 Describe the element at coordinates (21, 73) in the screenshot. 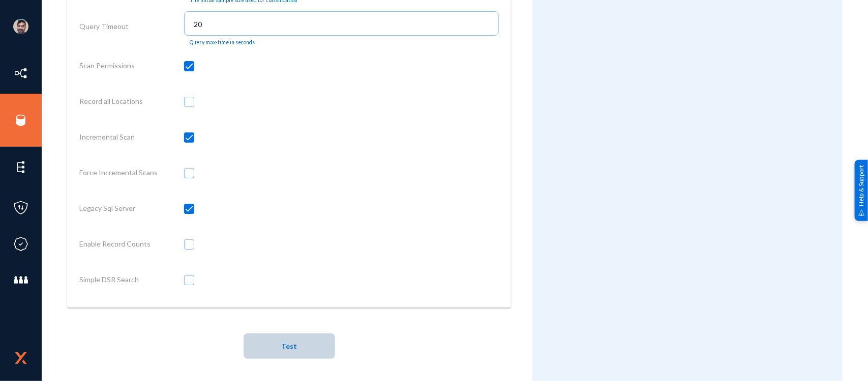

I see `img: icon-inventory.svg` at that location.